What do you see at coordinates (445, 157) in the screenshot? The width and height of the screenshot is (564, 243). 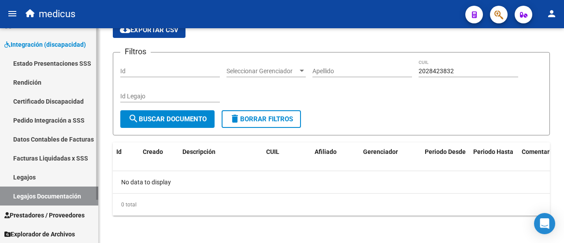 I see `datatable-header-cell: Periodo Desde` at bounding box center [445, 157].